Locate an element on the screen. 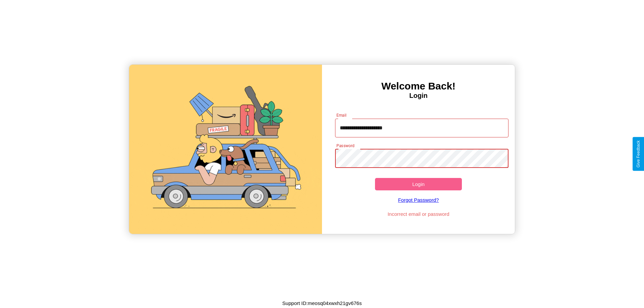 This screenshot has width=644, height=308. div: Give Feedback is located at coordinates (638, 154).